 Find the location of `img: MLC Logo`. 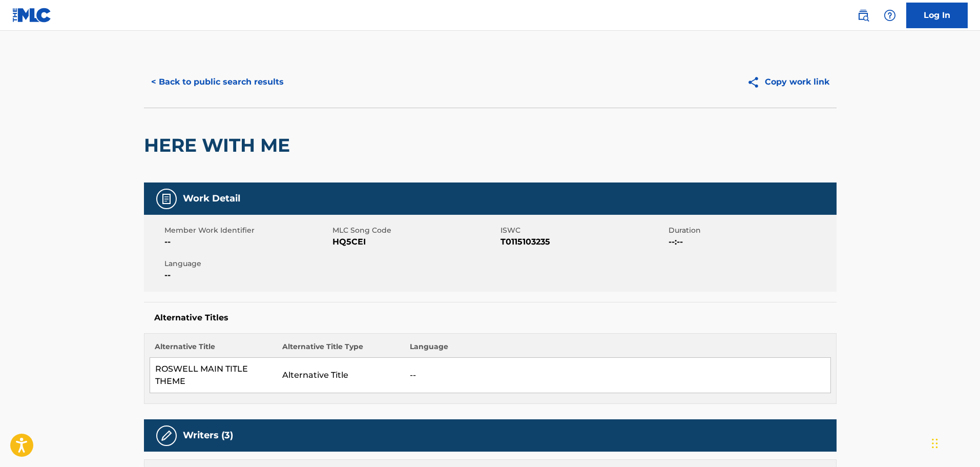

img: MLC Logo is located at coordinates (32, 15).